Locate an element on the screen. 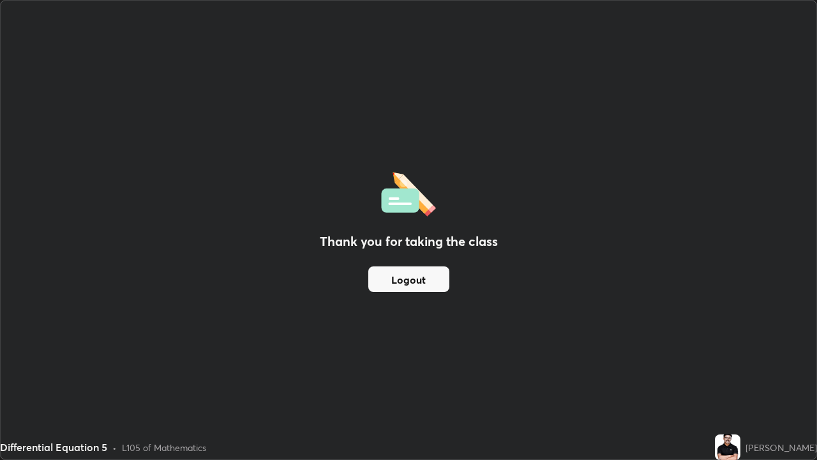 Image resolution: width=817 pixels, height=460 pixels. button: Logout is located at coordinates (408, 279).